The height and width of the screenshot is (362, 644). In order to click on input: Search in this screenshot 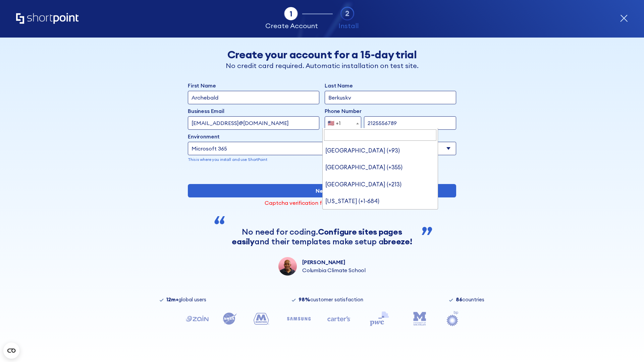, I will do `click(381, 135)`.